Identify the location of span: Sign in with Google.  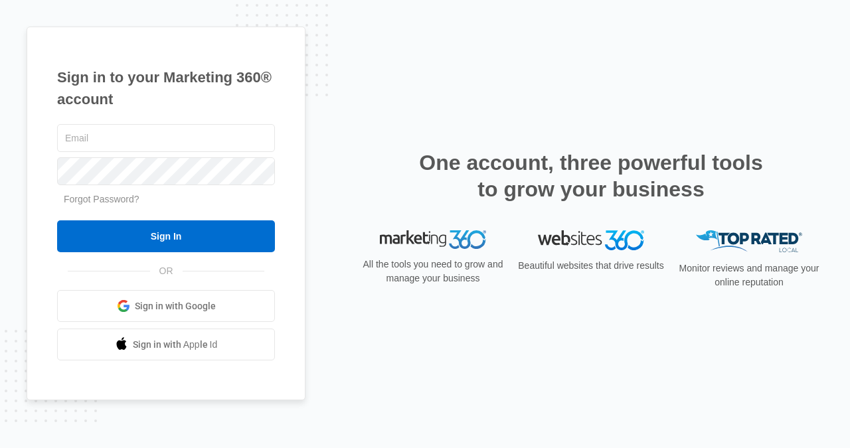
(175, 306).